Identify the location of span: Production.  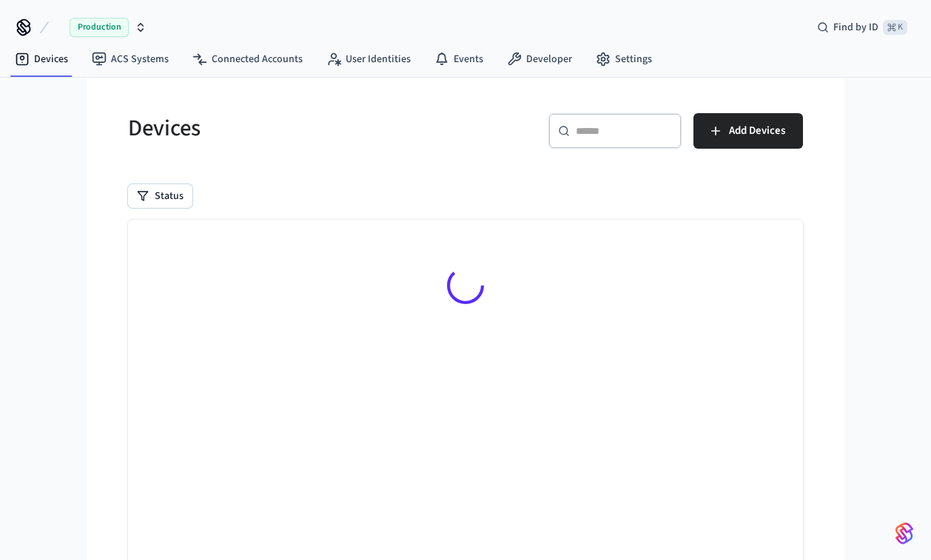
(99, 27).